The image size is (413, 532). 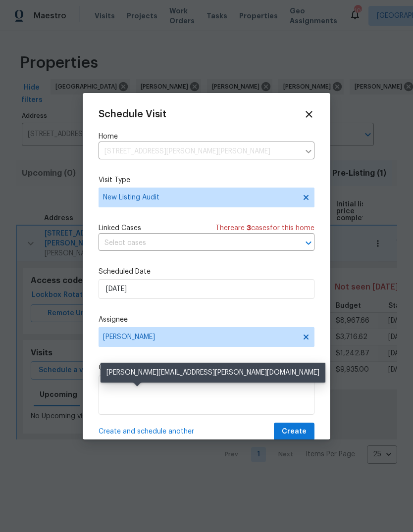 What do you see at coordinates (309, 243) in the screenshot?
I see `button: Open` at bounding box center [309, 243].